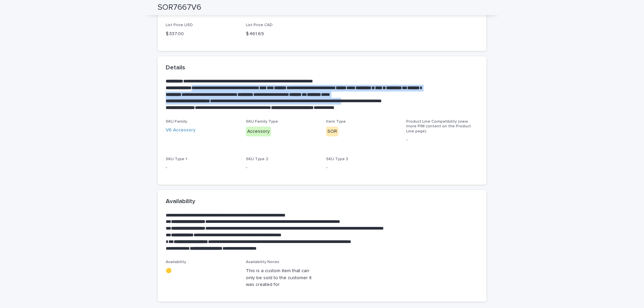 This screenshot has width=644, height=308. Describe the element at coordinates (180, 202) in the screenshot. I see `h2: Availability` at that location.